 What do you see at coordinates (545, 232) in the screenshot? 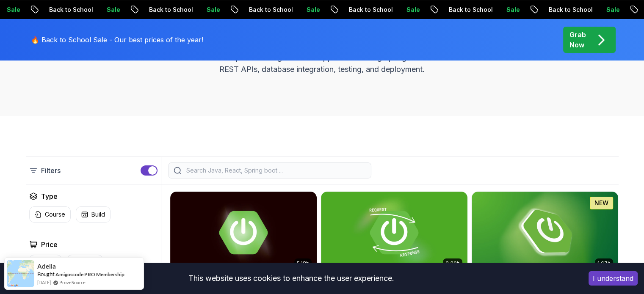
I see `img: Spring Boot for Beginners card` at bounding box center [545, 232].